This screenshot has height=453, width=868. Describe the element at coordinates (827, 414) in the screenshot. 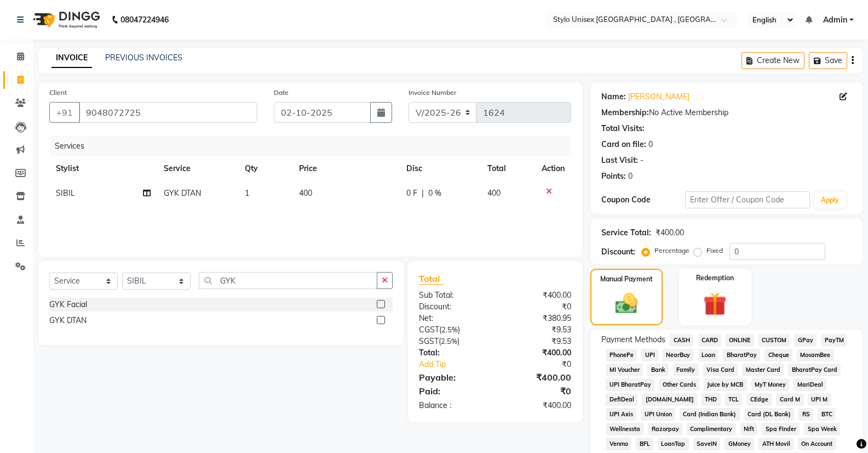

I see `span: BTC` at that location.